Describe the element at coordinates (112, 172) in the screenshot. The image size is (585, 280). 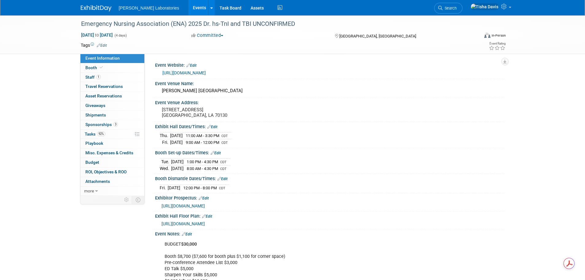
I see `a: ROI, Objectives & ROO` at that location.